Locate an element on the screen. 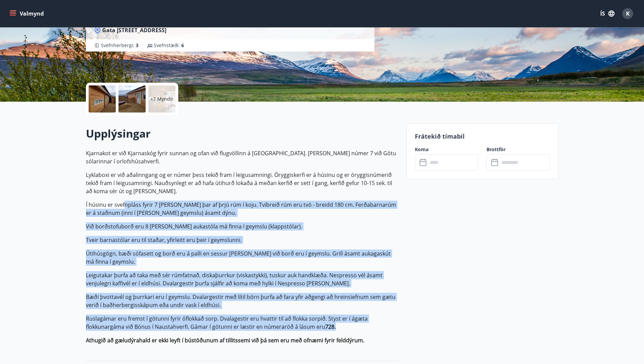 The width and height of the screenshot is (644, 364). p: Lyklaboxi er við aðalinngang og er númer þess tekið fram í leigusamningi. Öryggiskerfi er á húsin... is located at coordinates (242, 183).